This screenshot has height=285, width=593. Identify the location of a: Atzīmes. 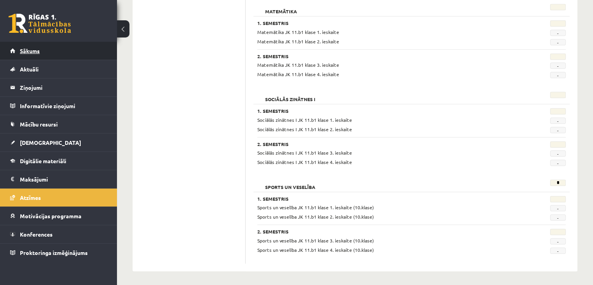
(59, 197).